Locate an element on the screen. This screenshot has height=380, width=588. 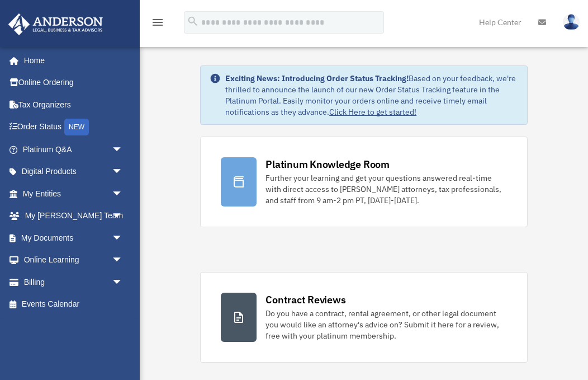
a: Billingarrow_drop_down is located at coordinates (74, 282).